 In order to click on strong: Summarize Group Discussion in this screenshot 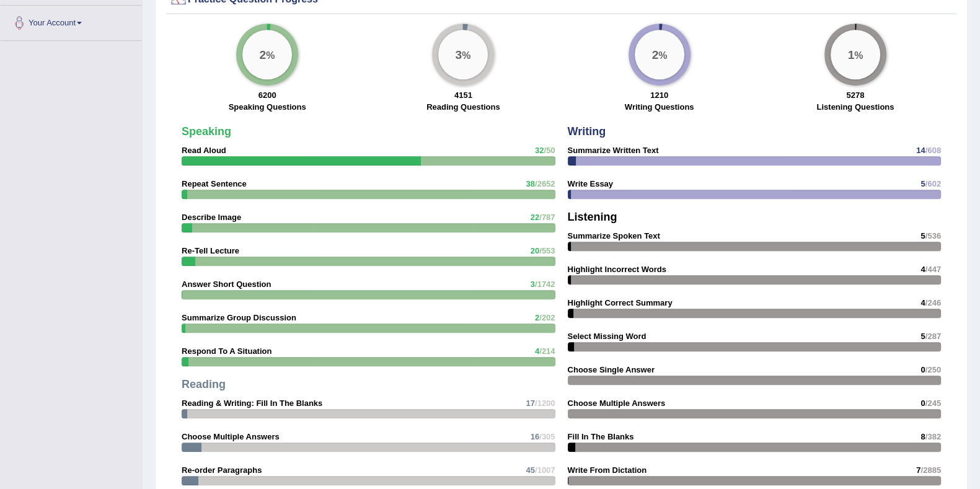, I will do `click(238, 318)`.